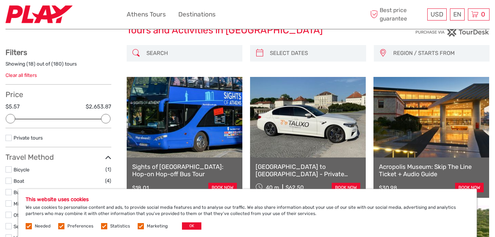 The height and width of the screenshot is (237, 495). Describe the element at coordinates (438, 53) in the screenshot. I see `span: REGION / STARTS FROM` at that location.